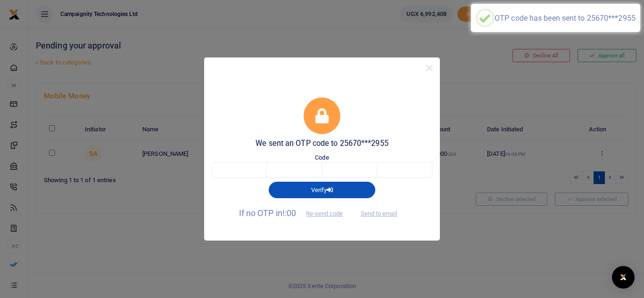  What do you see at coordinates (429, 68) in the screenshot?
I see `button: Close` at bounding box center [429, 68].